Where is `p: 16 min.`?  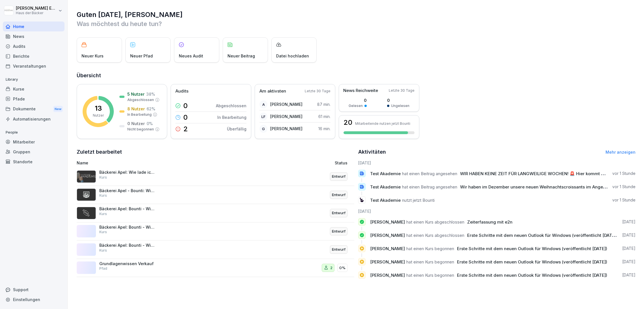 p: 16 min. is located at coordinates (324, 128).